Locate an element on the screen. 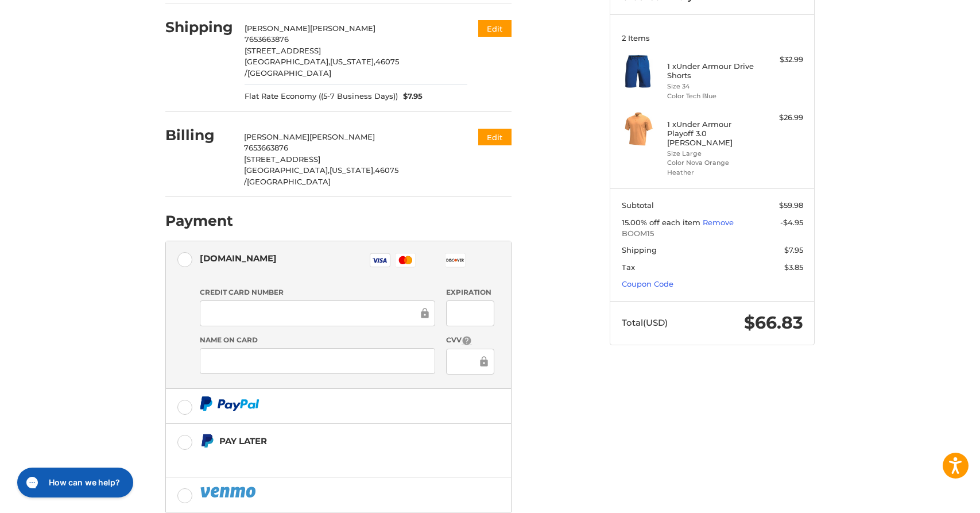 The image size is (980, 513). span: $3.85 is located at coordinates (794, 267).